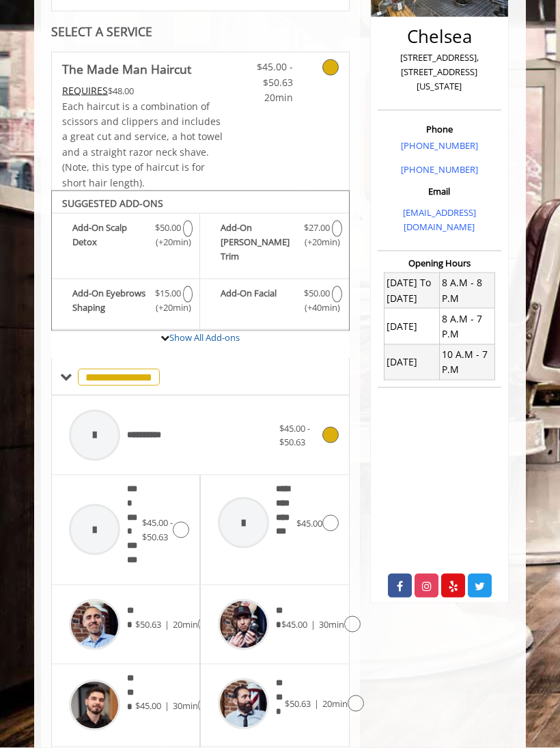  I want to click on td: 8 A.M - 8 P.M, so click(466, 291).